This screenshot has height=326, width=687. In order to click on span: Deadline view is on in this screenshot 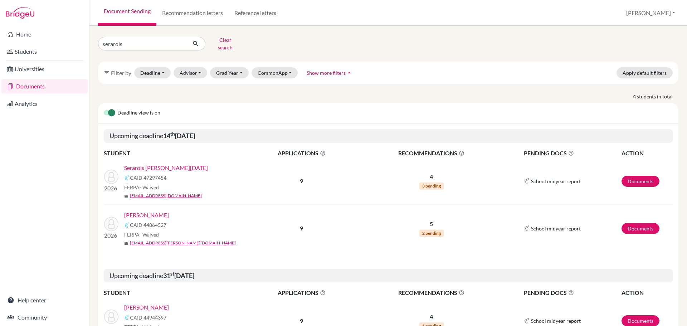, I will do `click(139, 113)`.